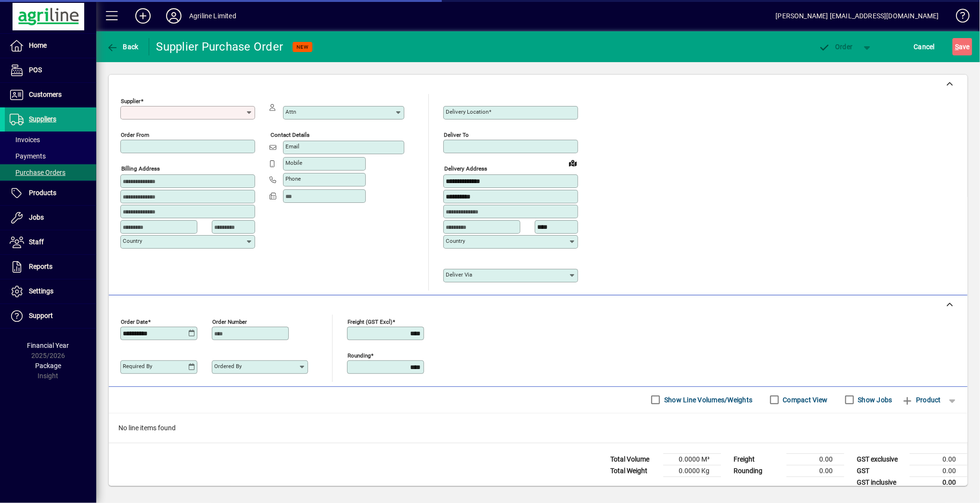 The image size is (980, 503). What do you see at coordinates (131, 101) in the screenshot?
I see `mat-label: Supplier` at bounding box center [131, 101].